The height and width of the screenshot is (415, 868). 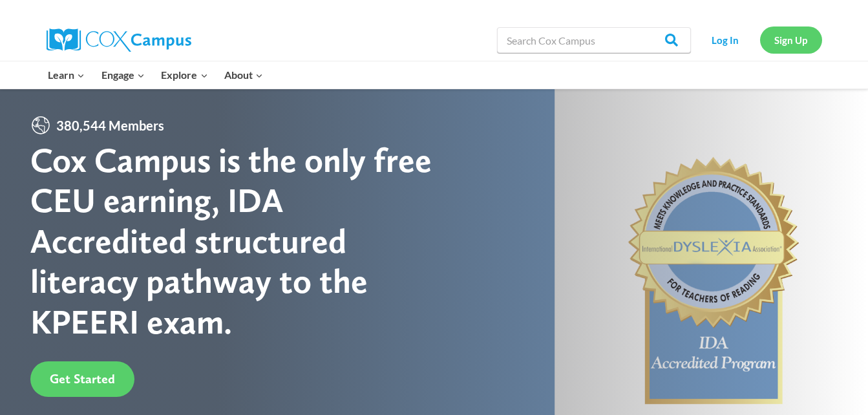 What do you see at coordinates (156, 75) in the screenshot?
I see `nav: Primary Navigation` at bounding box center [156, 75].